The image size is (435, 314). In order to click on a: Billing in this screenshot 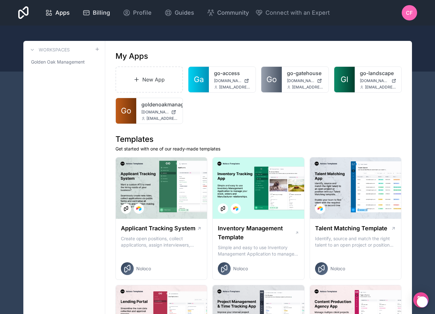, I will do `click(96, 13)`.